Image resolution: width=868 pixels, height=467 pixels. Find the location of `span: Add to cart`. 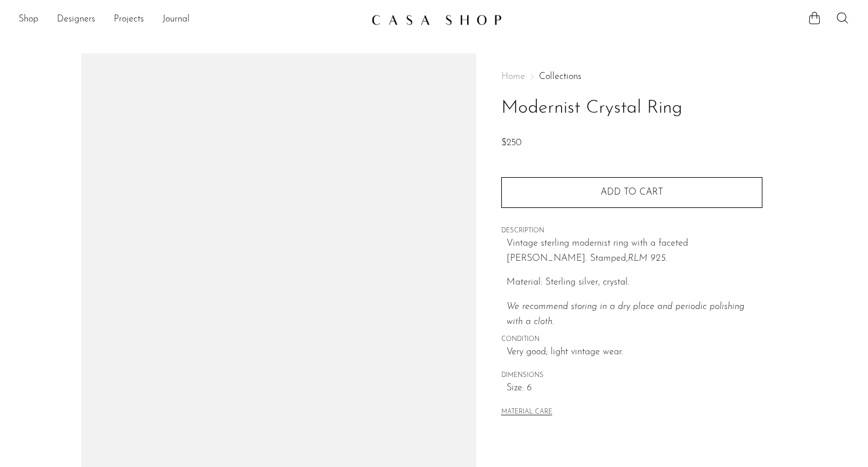

span: Add to cart is located at coordinates (632, 192).